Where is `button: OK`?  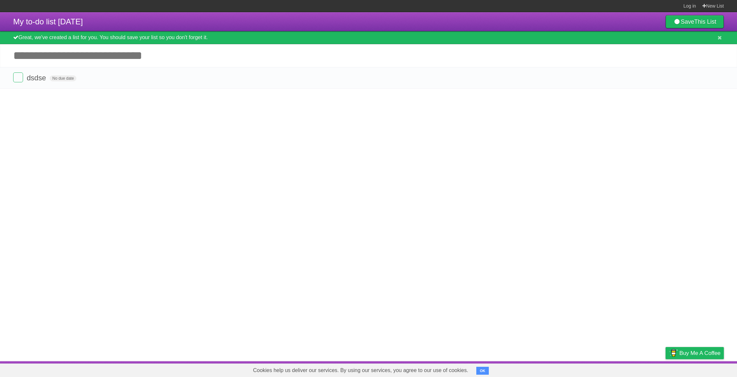 button: OK is located at coordinates (483, 371).